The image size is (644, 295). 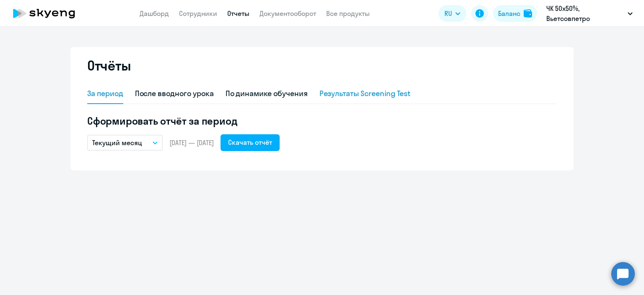 What do you see at coordinates (250, 143) in the screenshot?
I see `a: Скачать отчёт` at bounding box center [250, 143].